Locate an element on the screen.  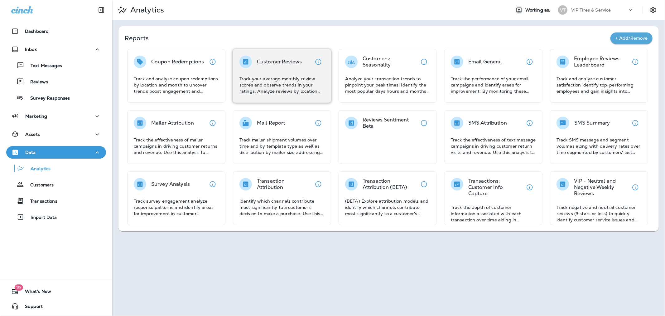
p: Customers is located at coordinates (39, 185).